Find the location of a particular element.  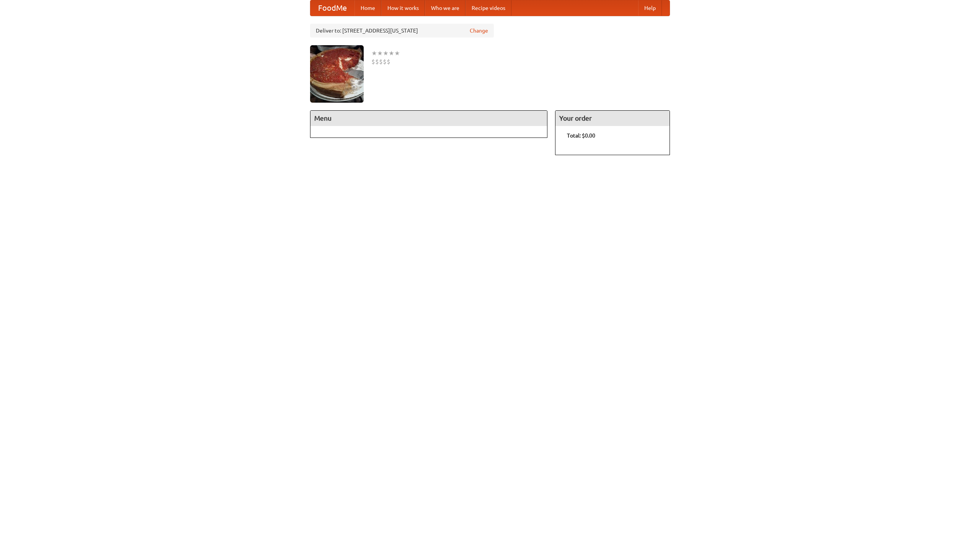

b: Total: $0.00 is located at coordinates (581, 135).